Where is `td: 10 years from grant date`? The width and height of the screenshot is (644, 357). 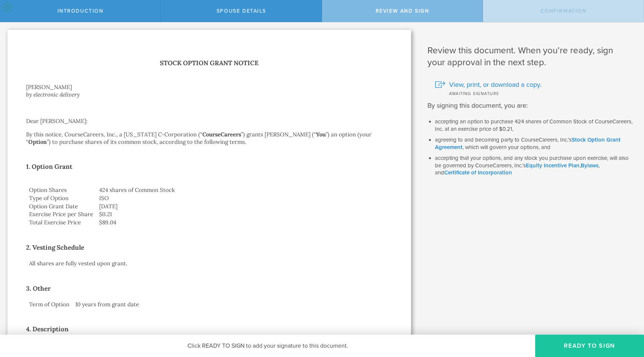
td: 10 years from grant date is located at coordinates (232, 305).